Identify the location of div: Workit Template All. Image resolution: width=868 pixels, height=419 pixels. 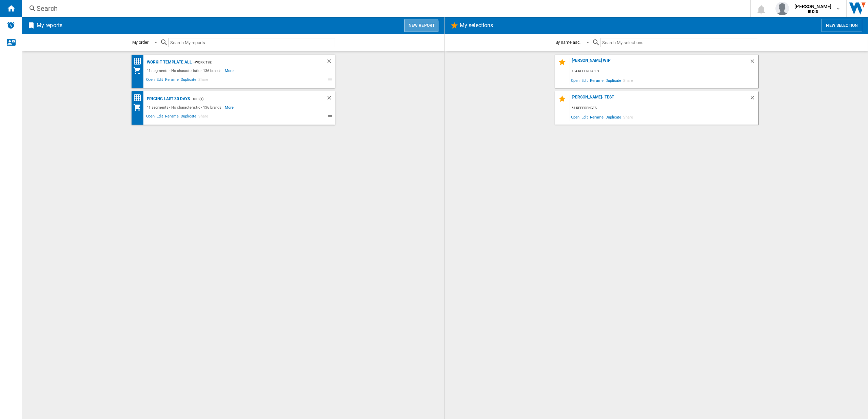
(168, 62).